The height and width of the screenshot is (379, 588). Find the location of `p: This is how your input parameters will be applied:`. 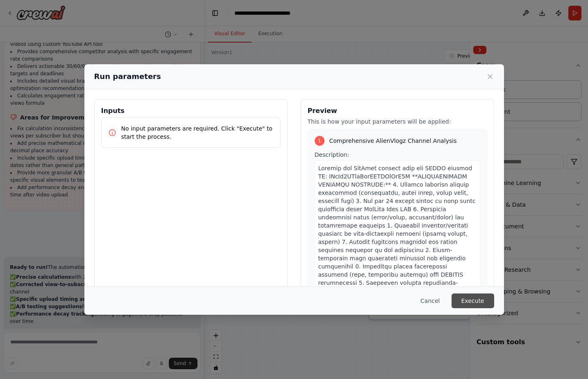

p: This is how your input parameters will be applied: is located at coordinates (397, 121).